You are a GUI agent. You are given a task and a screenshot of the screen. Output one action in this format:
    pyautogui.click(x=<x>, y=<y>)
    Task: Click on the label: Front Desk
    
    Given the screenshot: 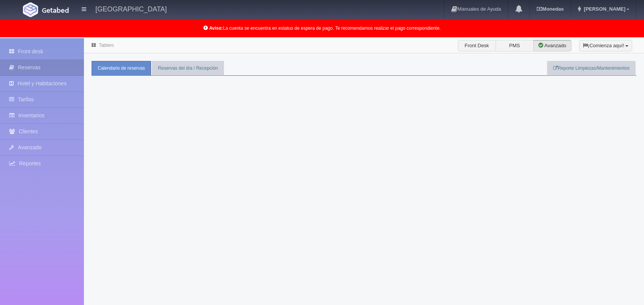 What is the action you would take?
    pyautogui.click(x=477, y=46)
    